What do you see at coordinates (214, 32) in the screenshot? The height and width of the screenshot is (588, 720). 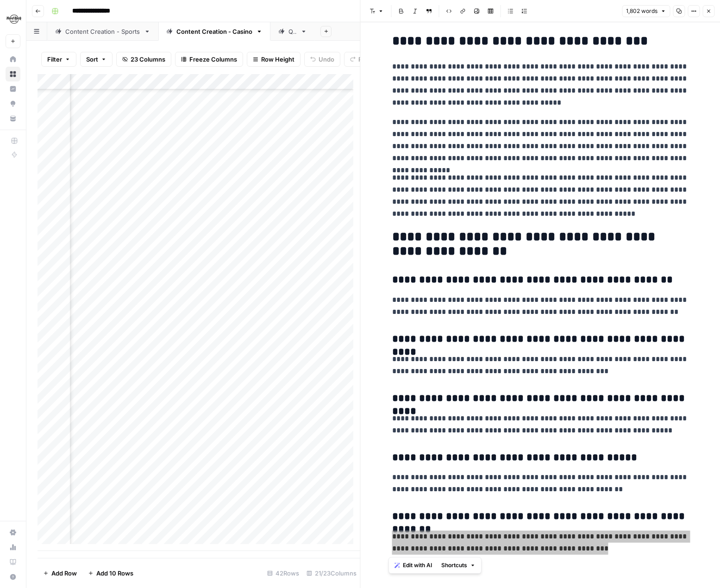 I see `a: Content Creation - Casino` at bounding box center [214, 32].